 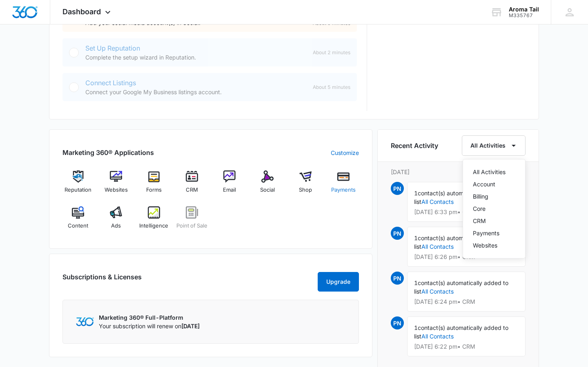 What do you see at coordinates (82, 12) in the screenshot?
I see `span: Dashboard` at bounding box center [82, 12].